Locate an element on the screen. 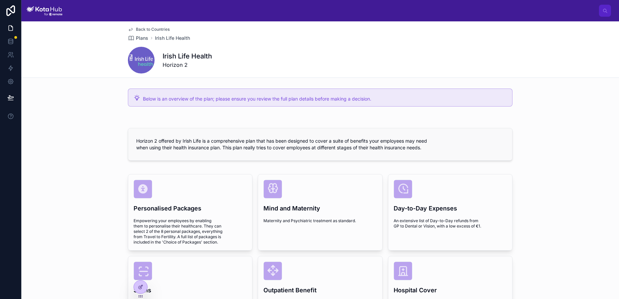 The image size is (619, 299). span: Below is an overview of the plan; please ensure you review the full plan details before making a ... is located at coordinates (257, 99).